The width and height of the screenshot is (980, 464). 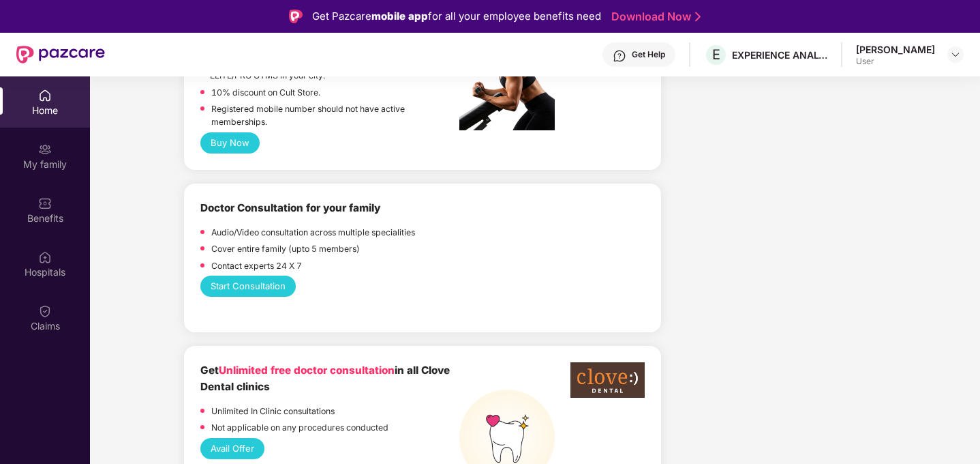 What do you see at coordinates (296, 16) in the screenshot?
I see `img: Logo` at bounding box center [296, 16].